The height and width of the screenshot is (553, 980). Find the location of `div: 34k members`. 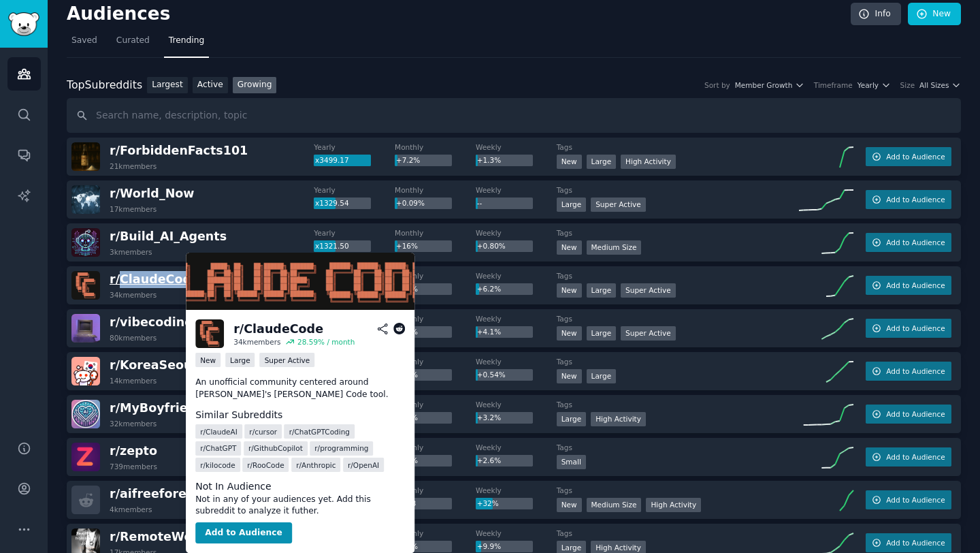

div: 34k members is located at coordinates (257, 342).